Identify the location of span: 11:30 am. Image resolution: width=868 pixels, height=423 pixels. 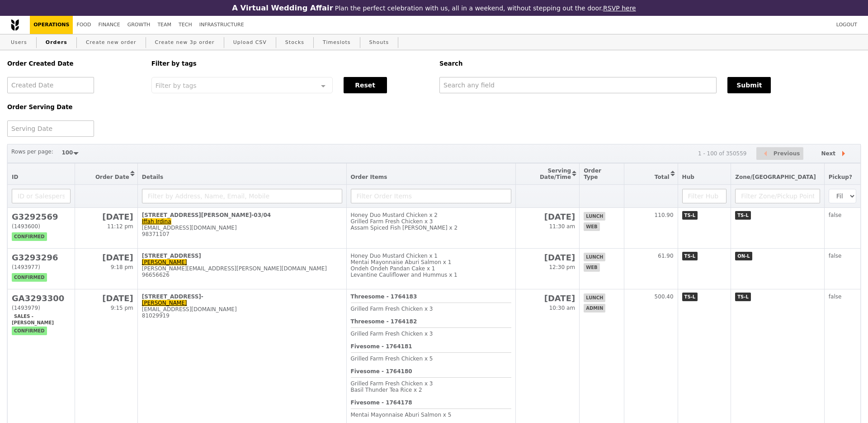
(562, 227).